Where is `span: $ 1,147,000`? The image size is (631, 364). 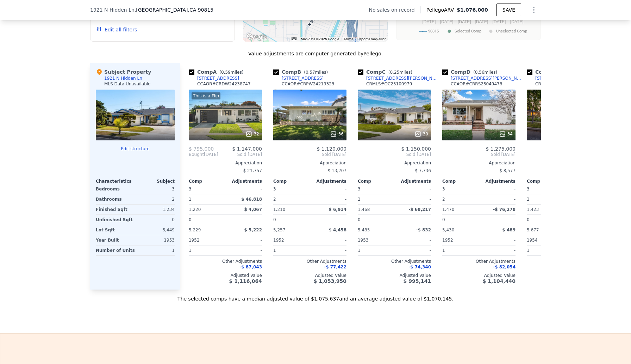
span: $ 1,147,000 is located at coordinates (247, 148).